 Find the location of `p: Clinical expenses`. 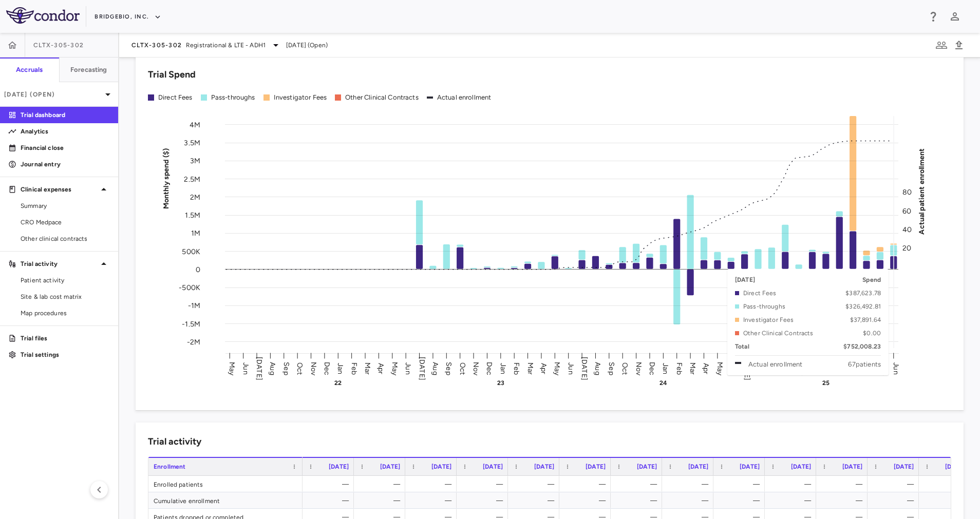

p: Clinical expenses is located at coordinates (59, 189).